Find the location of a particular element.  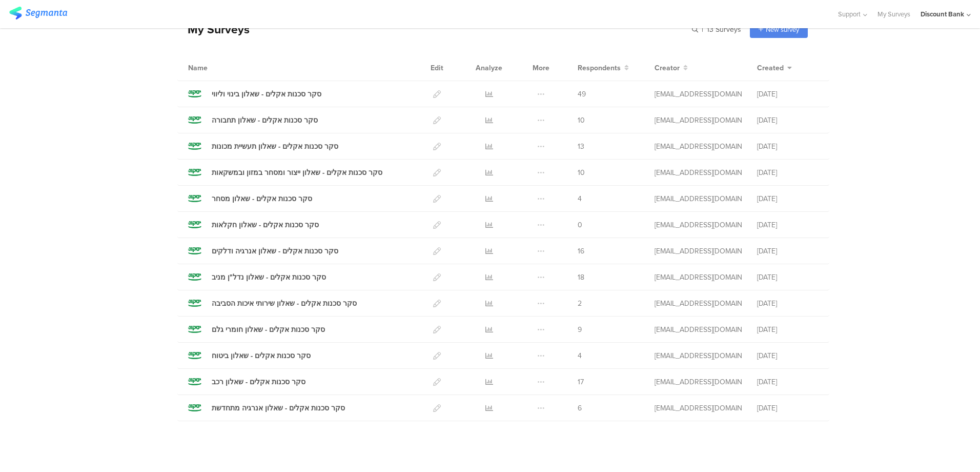

span: 13 Surveys is located at coordinates (723, 29).